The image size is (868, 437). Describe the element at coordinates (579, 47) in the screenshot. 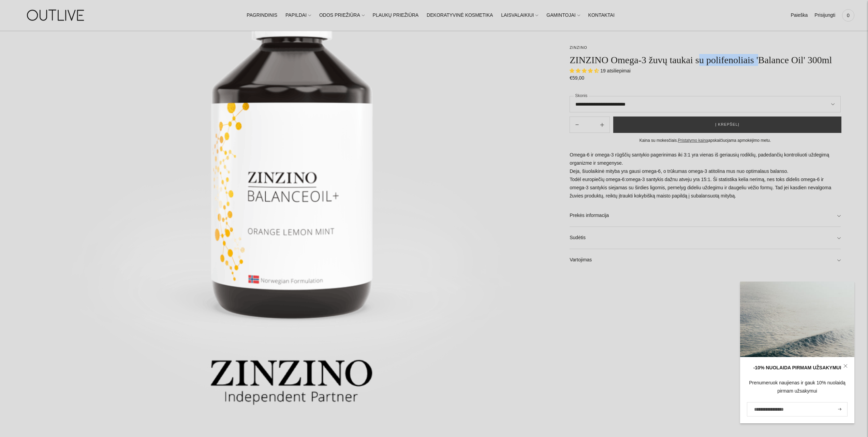

I see `a: ZINZINO` at that location.